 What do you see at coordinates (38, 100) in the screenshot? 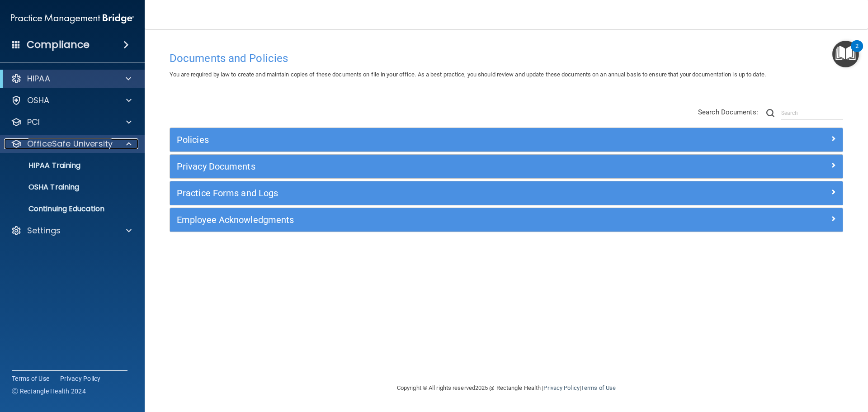
I see `p: OSHA` at bounding box center [38, 100].